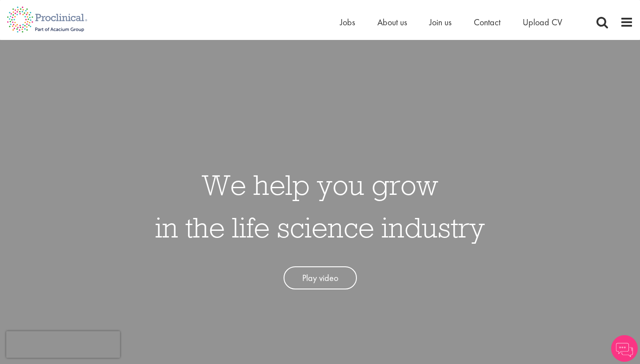 The width and height of the screenshot is (640, 364). What do you see at coordinates (542, 22) in the screenshot?
I see `span: Upload CV` at bounding box center [542, 22].